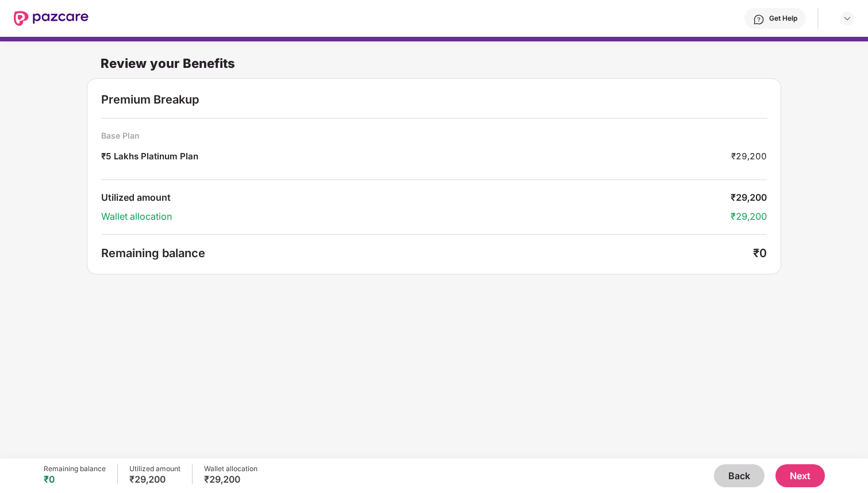 The image size is (868, 493). I want to click on div: ₹5 Lakhs Platinum Plan, so click(150, 157).